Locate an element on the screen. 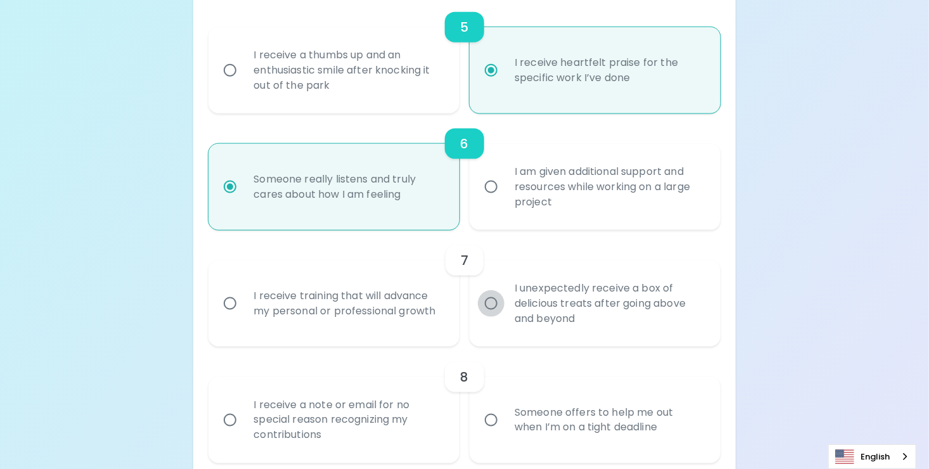  div: I receive a thumbs up and an enthusiastic smile after knocking it out of the park is located at coordinates (348, 70).